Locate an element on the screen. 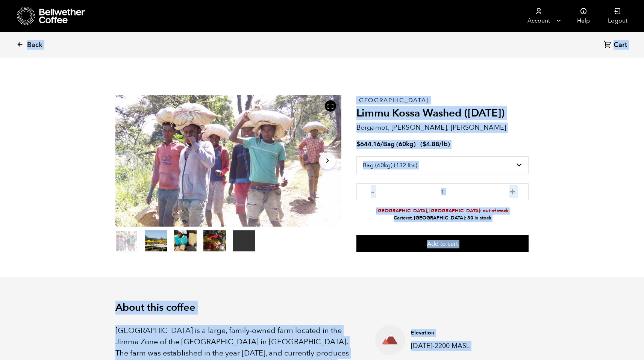 Image resolution: width=644 pixels, height=360 pixels. span: Back is located at coordinates (35, 45).